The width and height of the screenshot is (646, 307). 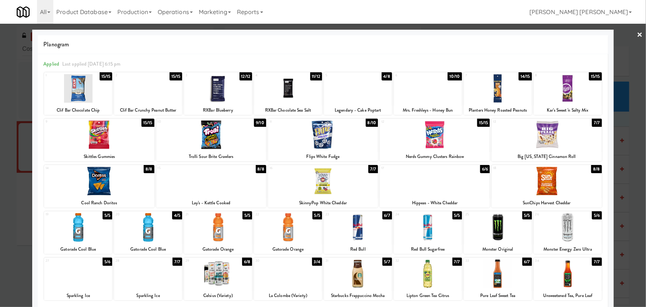 What do you see at coordinates (288, 232) in the screenshot?
I see `div: 225/5Gatorade Orange` at bounding box center [288, 232].